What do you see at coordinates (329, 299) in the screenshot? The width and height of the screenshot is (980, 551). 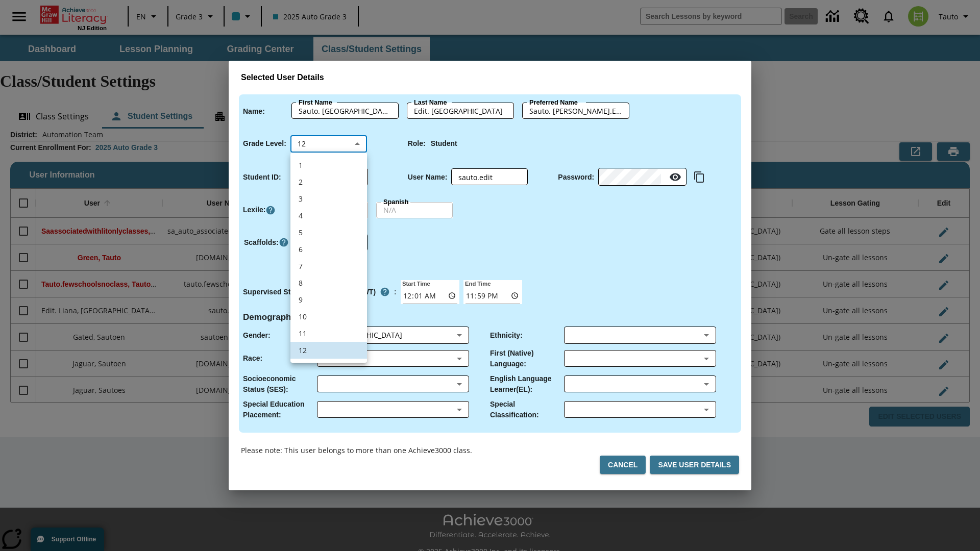 I see `li: 9` at bounding box center [329, 299].